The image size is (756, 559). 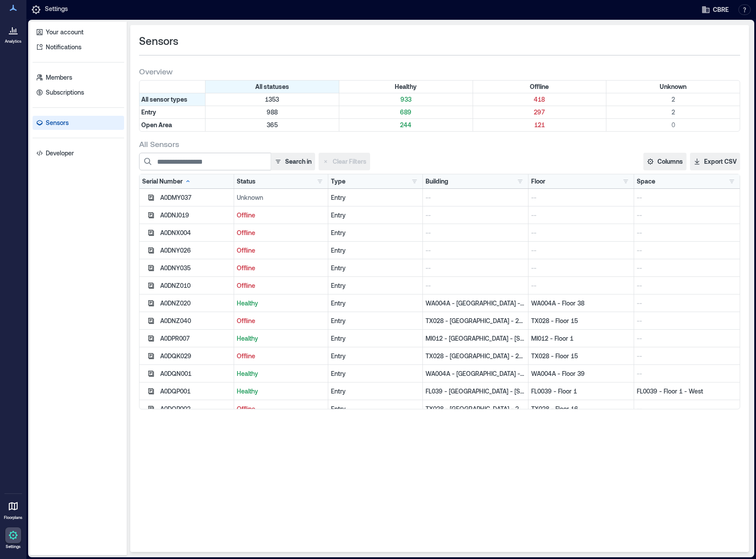 I want to click on div: Serial Number, so click(x=167, y=181).